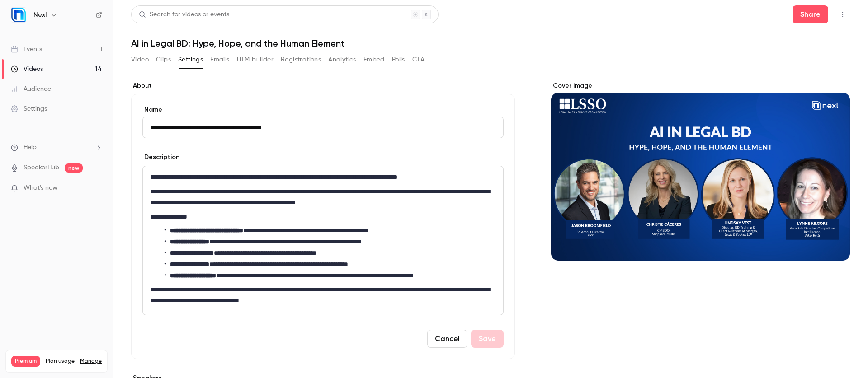 This screenshot has height=378, width=868. Describe the element at coordinates (323, 240) in the screenshot. I see `section: description` at that location.